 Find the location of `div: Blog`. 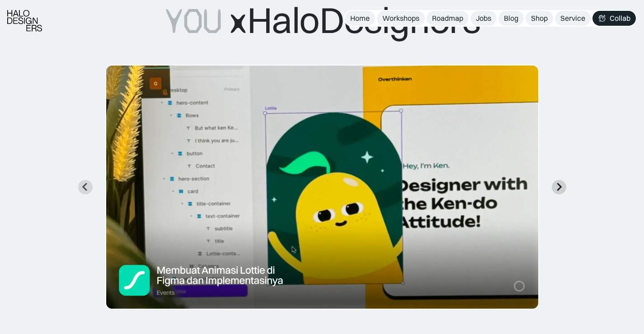

div: Blog is located at coordinates (511, 18).